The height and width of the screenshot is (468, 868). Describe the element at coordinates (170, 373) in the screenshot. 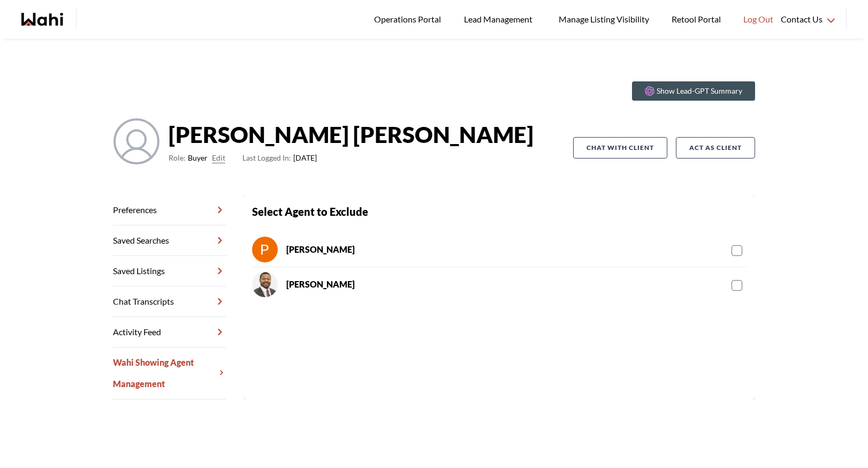

I see `a: Wahi Showing Agent Management` at that location.